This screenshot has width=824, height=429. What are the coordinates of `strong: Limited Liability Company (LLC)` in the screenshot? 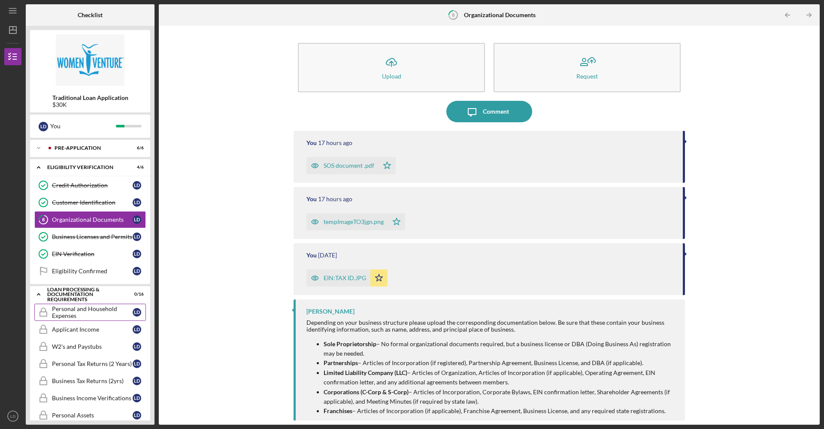 It's located at (365, 373).